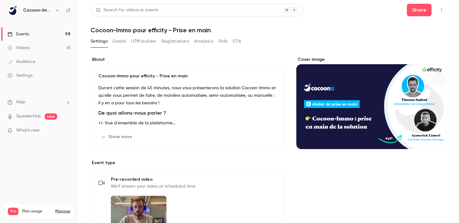 This screenshot has height=223, width=459. What do you see at coordinates (187, 59) in the screenshot?
I see `label: About` at bounding box center [187, 59].